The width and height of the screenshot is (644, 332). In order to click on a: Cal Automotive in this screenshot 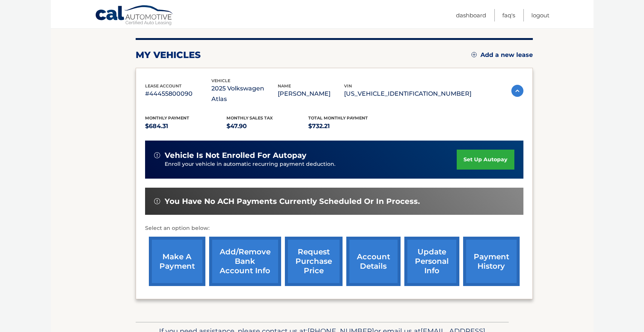, I will do `click(135, 16)`.